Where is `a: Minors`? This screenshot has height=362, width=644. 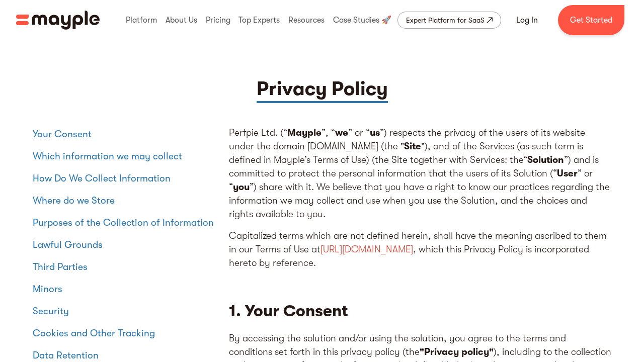
a: Minors is located at coordinates (126, 289).